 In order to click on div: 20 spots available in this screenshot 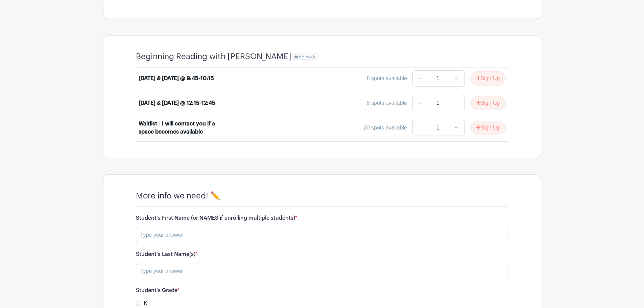, I will do `click(385, 128)`.